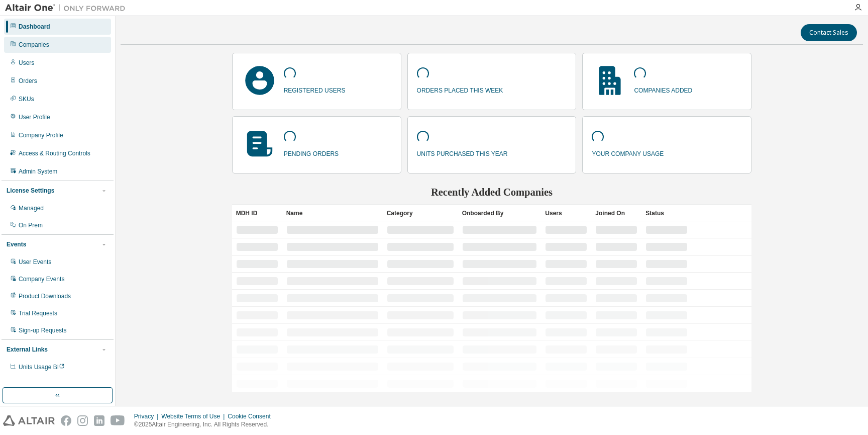  Describe the element at coordinates (68, 8) in the screenshot. I see `img: Altair One` at that location.